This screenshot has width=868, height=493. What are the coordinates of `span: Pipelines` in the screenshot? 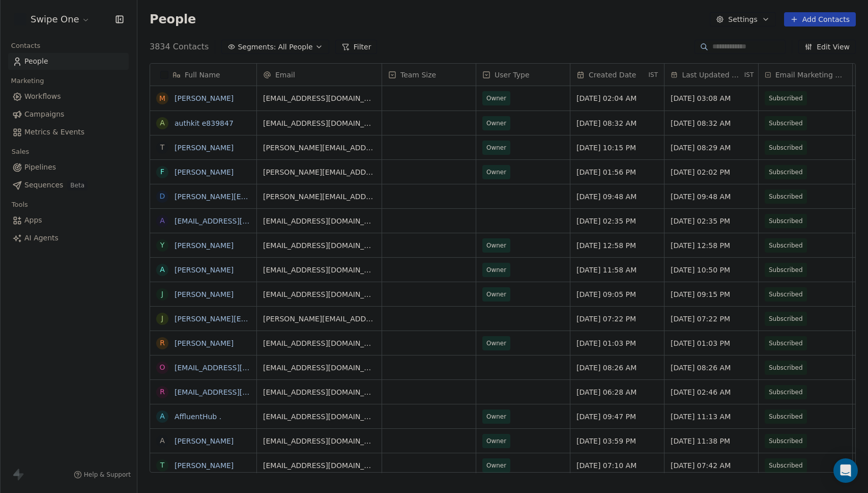 It's located at (40, 167).